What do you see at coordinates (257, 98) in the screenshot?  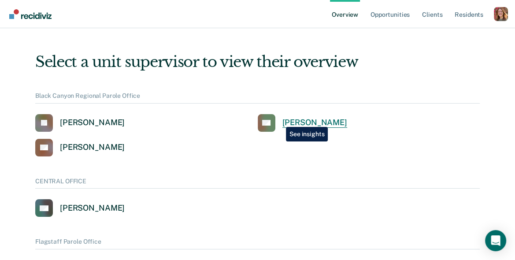 I see `div: Black Canyon Regional Parole Office` at bounding box center [257, 98].